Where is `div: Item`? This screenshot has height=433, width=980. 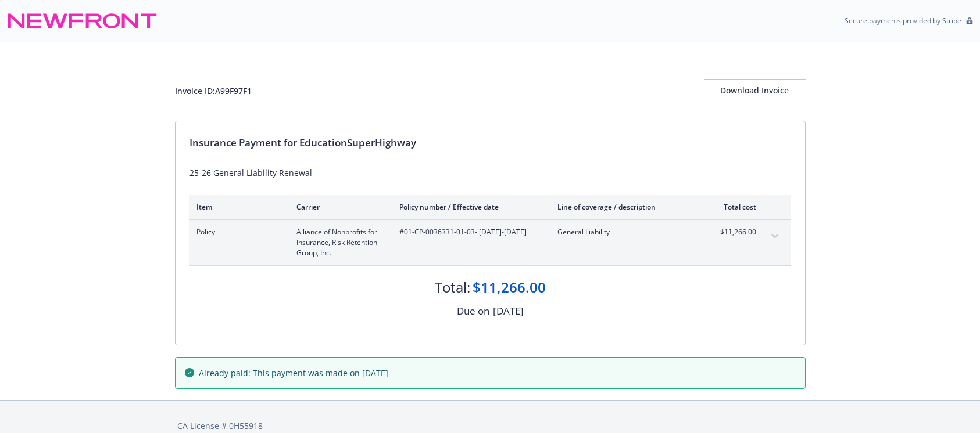
div: Item is located at coordinates (237, 206).